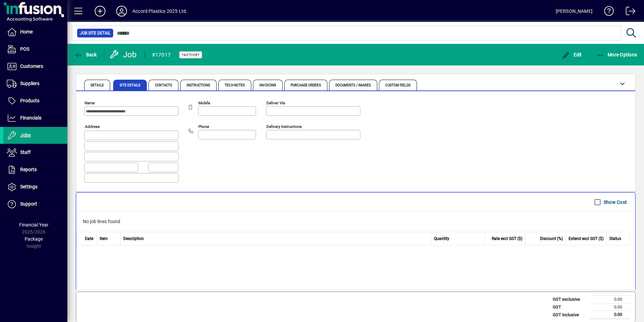  What do you see at coordinates (133, 238) in the screenshot?
I see `span: Description` at bounding box center [133, 238].